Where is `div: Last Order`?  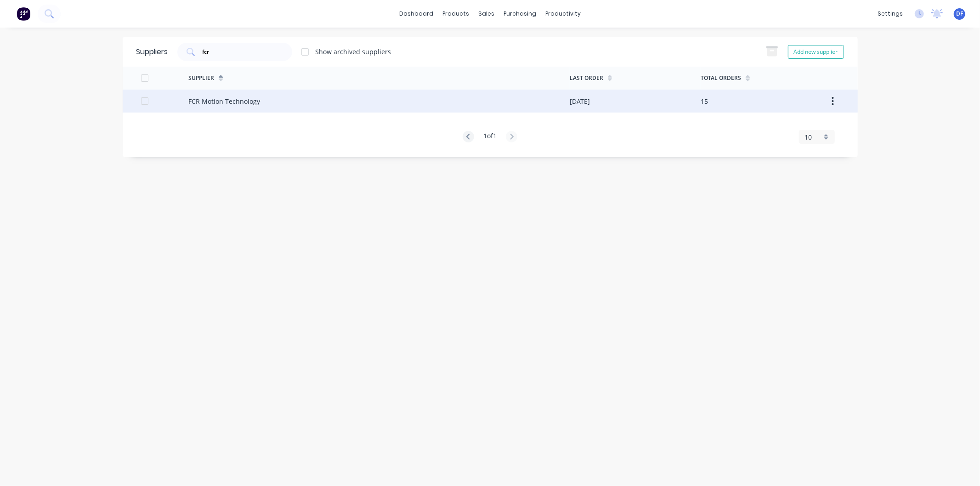
div: Last Order is located at coordinates (587, 78).